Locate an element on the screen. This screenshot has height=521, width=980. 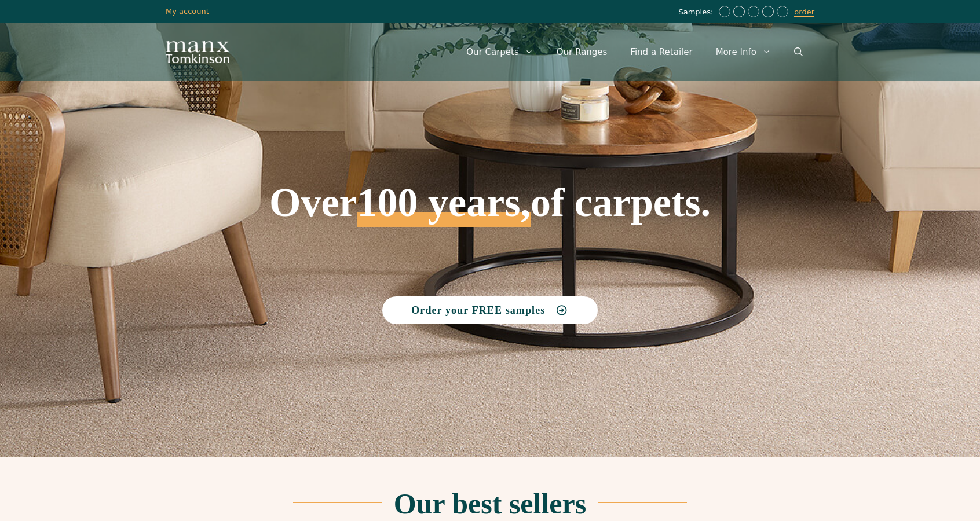
h2: Our best sellers is located at coordinates (490, 504).